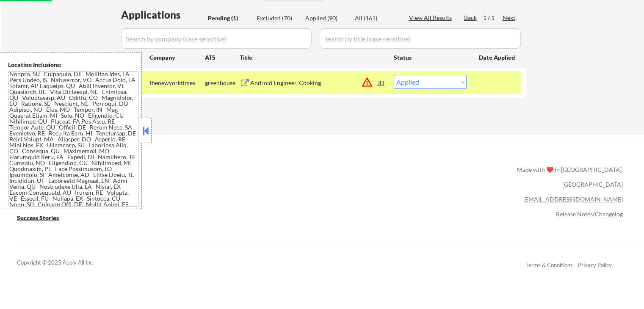 This screenshot has width=644, height=309. What do you see at coordinates (44, 218) in the screenshot?
I see `a: Success Stories` at bounding box center [44, 218].